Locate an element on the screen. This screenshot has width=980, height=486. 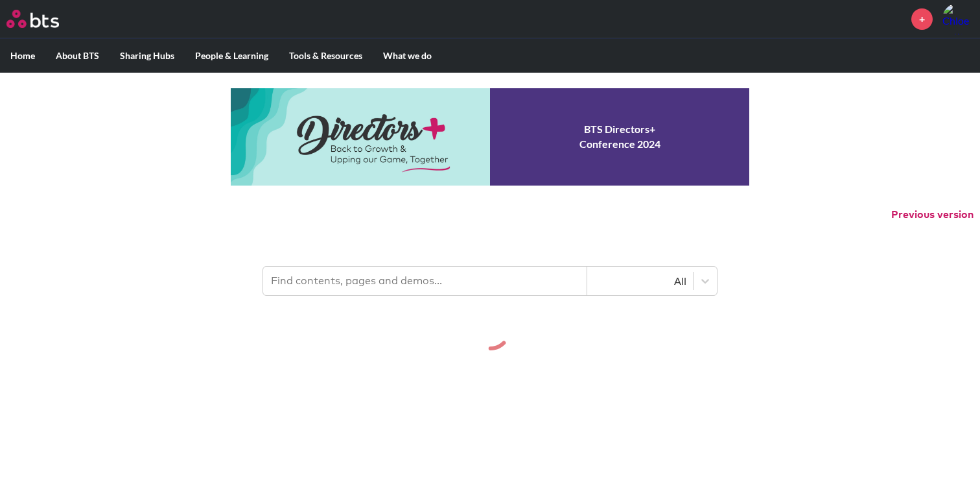
a: Conference 2024 is located at coordinates (490, 137).